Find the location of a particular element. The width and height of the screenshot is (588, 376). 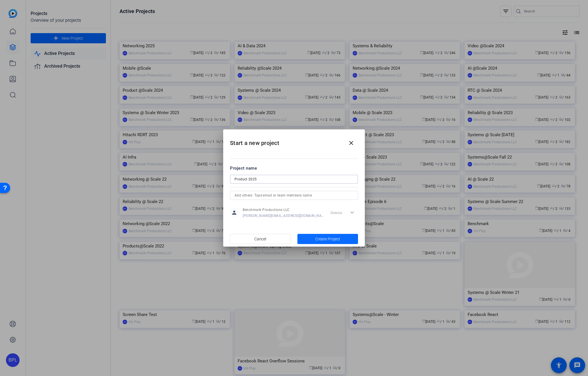

button: Create Project is located at coordinates (328, 239).